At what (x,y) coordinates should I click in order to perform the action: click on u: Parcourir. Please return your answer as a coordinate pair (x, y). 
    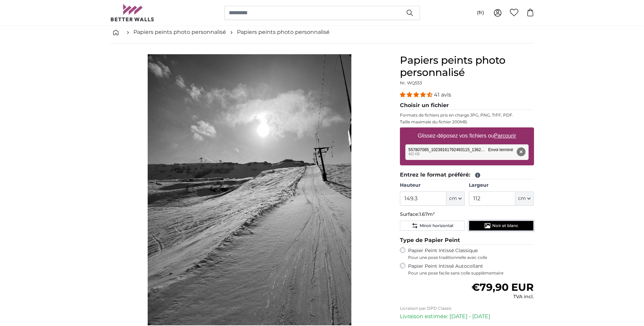
    Looking at the image, I should click on (505, 136).